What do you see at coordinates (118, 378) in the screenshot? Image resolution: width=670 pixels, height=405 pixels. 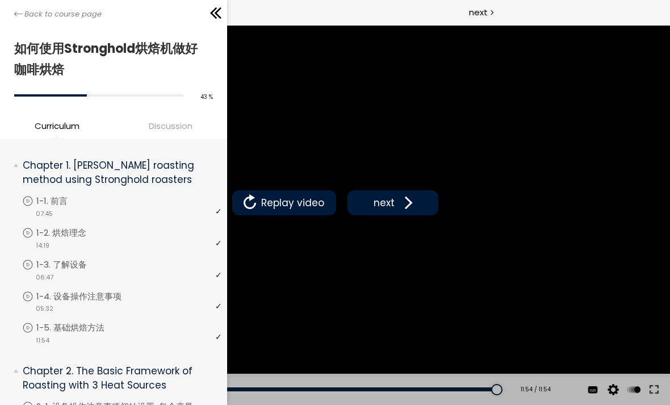 I see `p: Chapter 2. The Basic Framework of Roasting with 3 Heat Sources` at bounding box center [118, 378].